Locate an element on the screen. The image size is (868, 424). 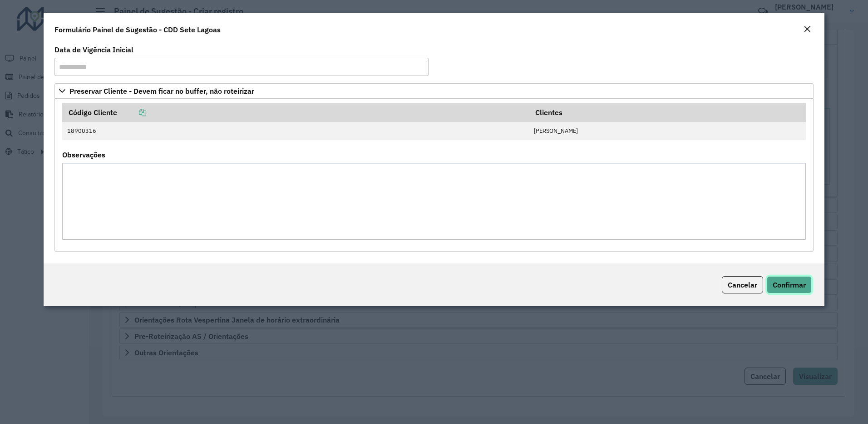
em: Fechar is located at coordinates (807, 29).